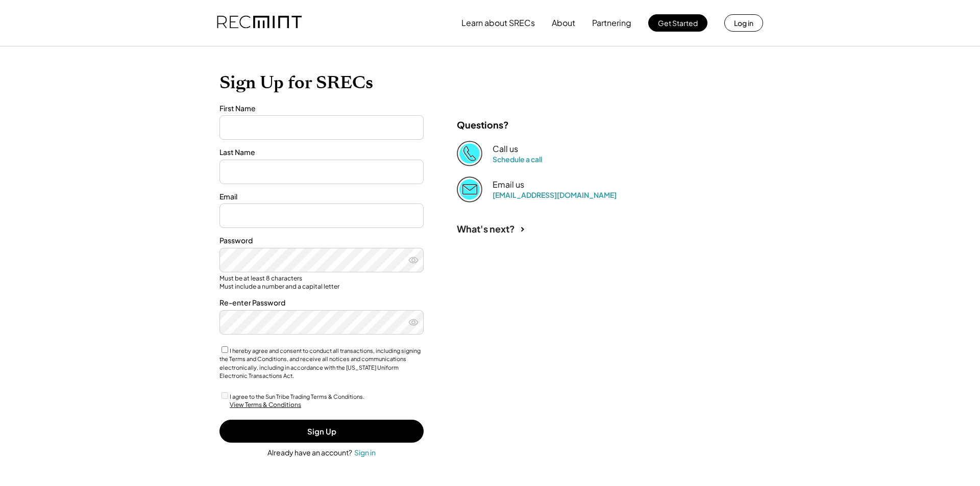 This screenshot has height=486, width=980. Describe the element at coordinates (490, 83) in the screenshot. I see `h1: Sign Up for SRECs` at that location.